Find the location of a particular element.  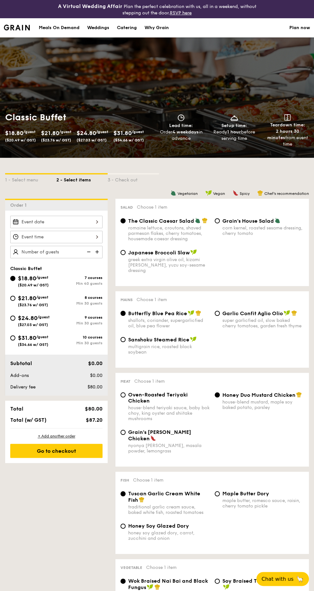

h4: A Virtual Wedding Affair is located at coordinates (90, 6).